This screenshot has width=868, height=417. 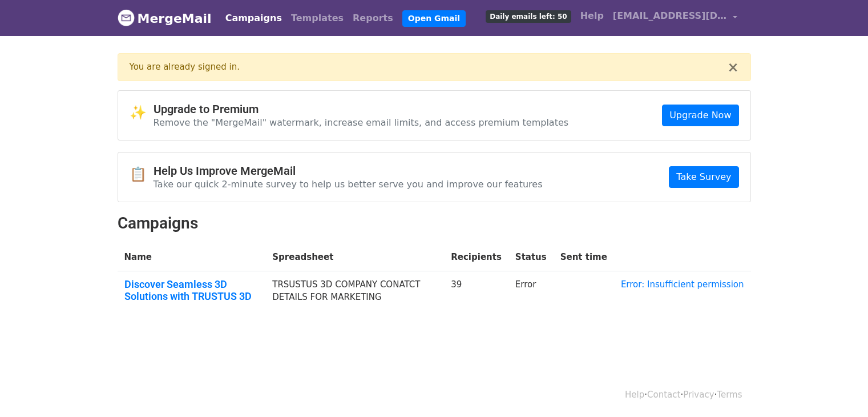 I want to click on a: Upgrade Now, so click(x=701, y=115).